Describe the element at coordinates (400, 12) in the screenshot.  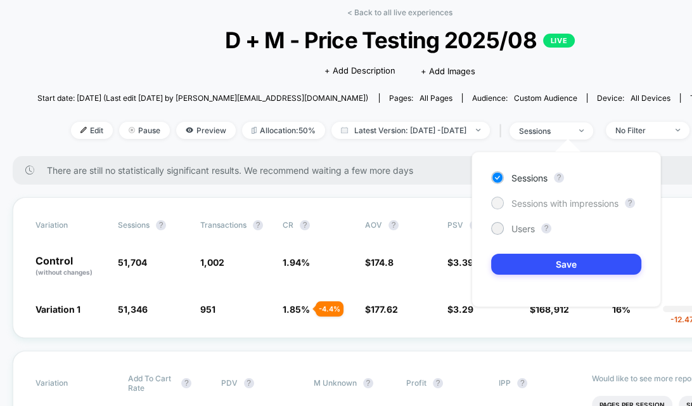
I see `a: < Back to all live experiences` at that location.